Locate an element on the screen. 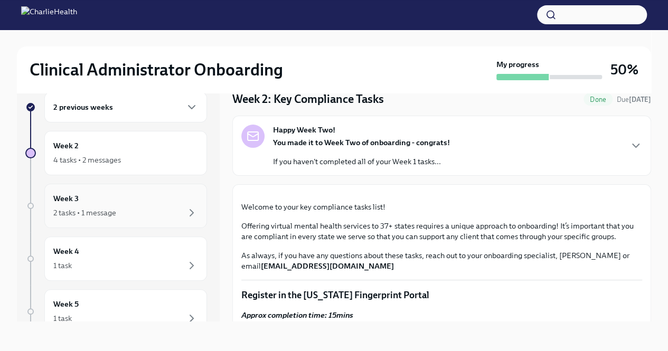 This screenshot has width=668, height=351. h6: 2 previous weeks is located at coordinates (83, 107).